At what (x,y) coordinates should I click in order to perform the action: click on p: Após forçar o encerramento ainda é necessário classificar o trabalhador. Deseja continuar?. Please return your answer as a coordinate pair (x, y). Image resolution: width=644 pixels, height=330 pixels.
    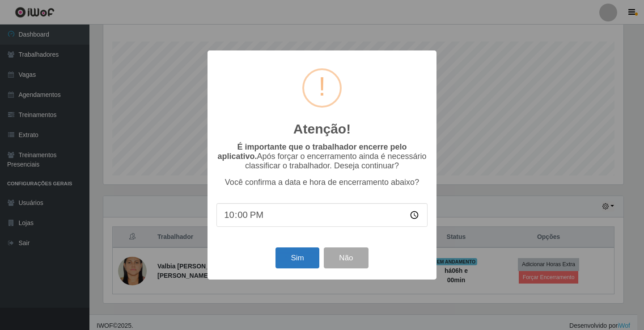
    Looking at the image, I should click on (322, 156).